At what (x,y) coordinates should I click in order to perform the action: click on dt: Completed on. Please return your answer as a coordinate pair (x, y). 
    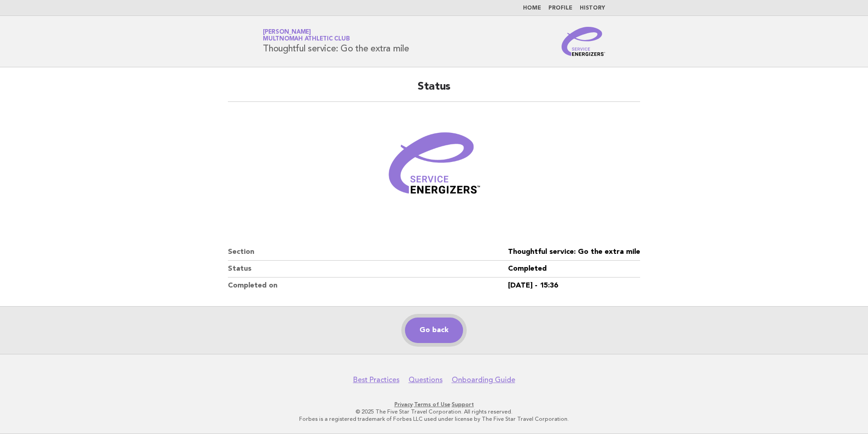
    Looking at the image, I should click on (368, 286).